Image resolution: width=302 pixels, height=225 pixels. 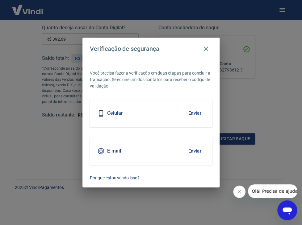 What do you see at coordinates (151, 178) in the screenshot?
I see `a: Por que estou vendo isso?` at bounding box center [151, 178].